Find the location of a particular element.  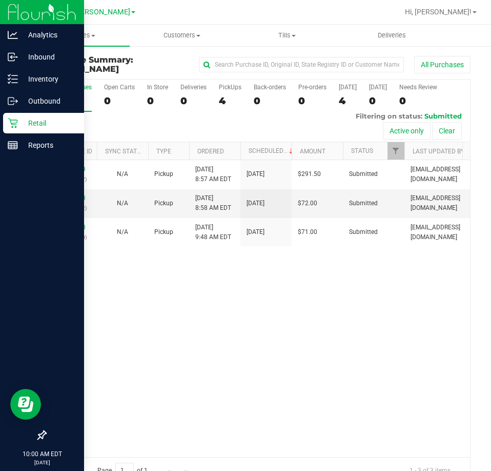

p: Analytics is located at coordinates (49, 35).